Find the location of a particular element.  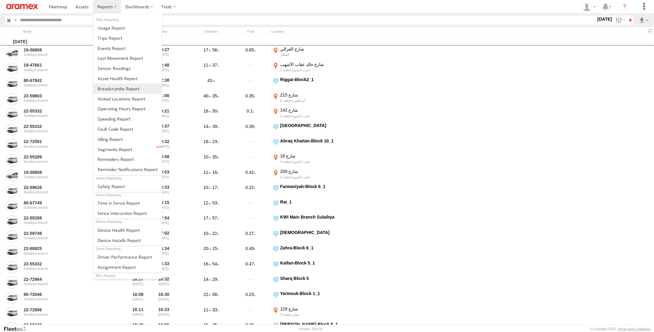

span: 56 is located at coordinates (215, 50).